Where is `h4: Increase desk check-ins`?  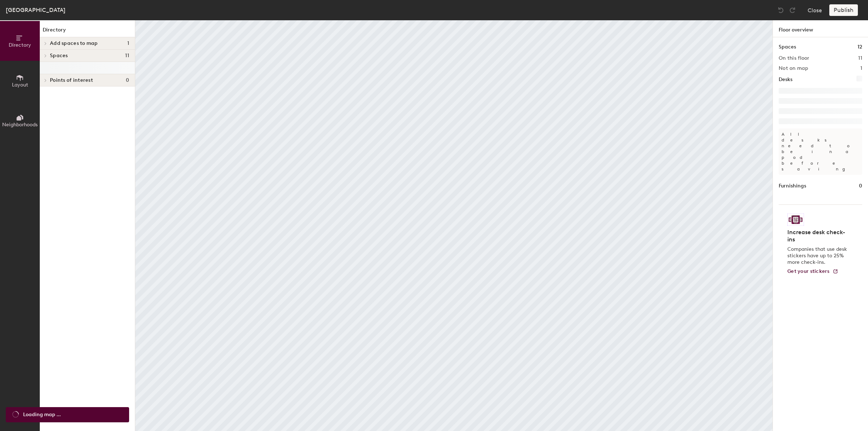
h4: Increase desk check-ins is located at coordinates (818, 236).